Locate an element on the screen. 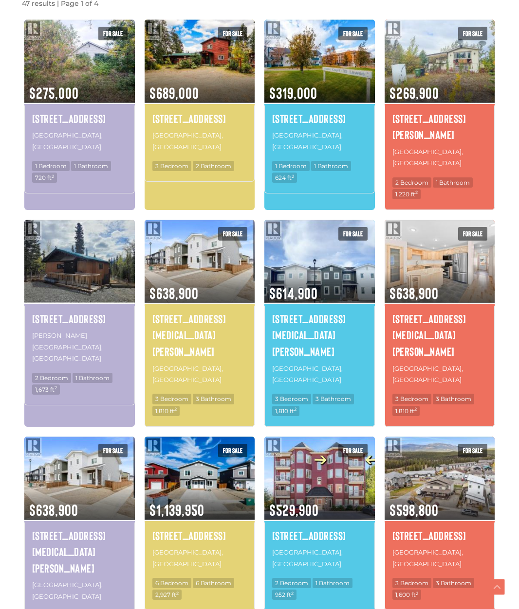 This screenshot has width=519, height=609. img: 208-6100 6TH AVENUE, Whitehorse, Yukon is located at coordinates (319, 478).